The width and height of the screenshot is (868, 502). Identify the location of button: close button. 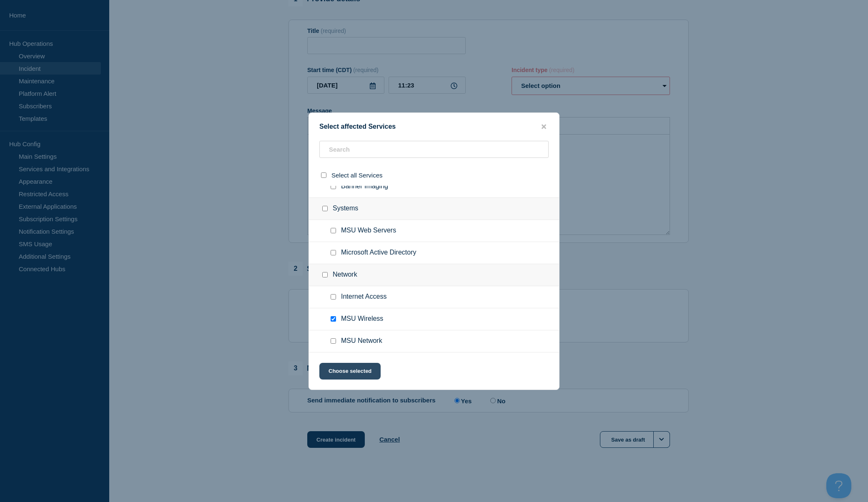
(543, 127).